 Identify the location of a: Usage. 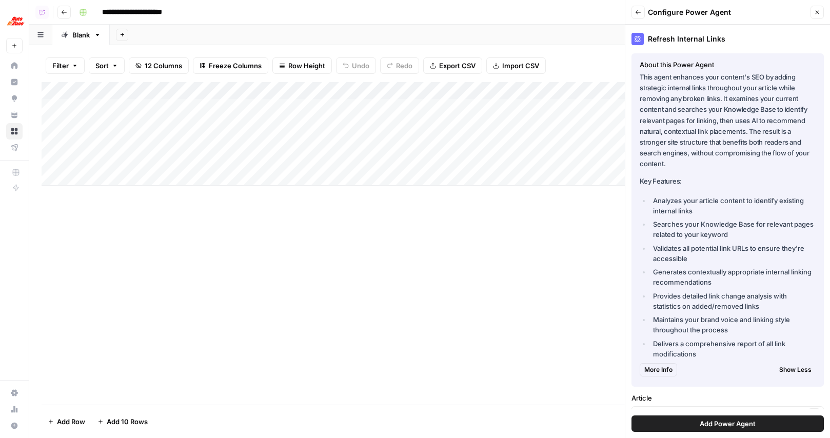
(14, 410).